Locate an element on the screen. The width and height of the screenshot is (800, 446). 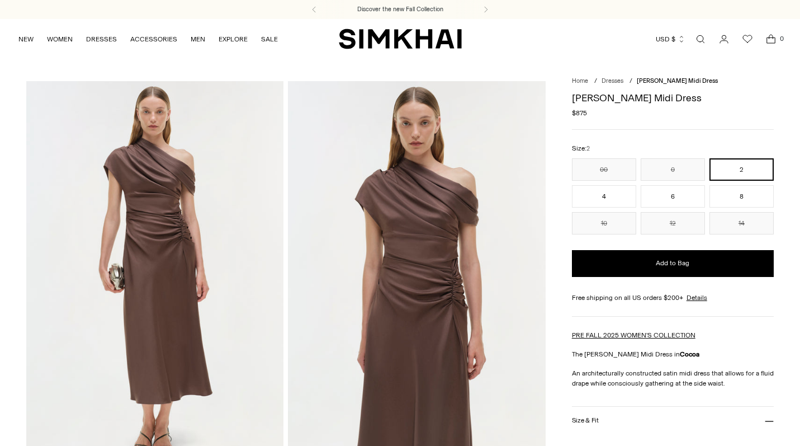
a: Dresses is located at coordinates (612, 81).